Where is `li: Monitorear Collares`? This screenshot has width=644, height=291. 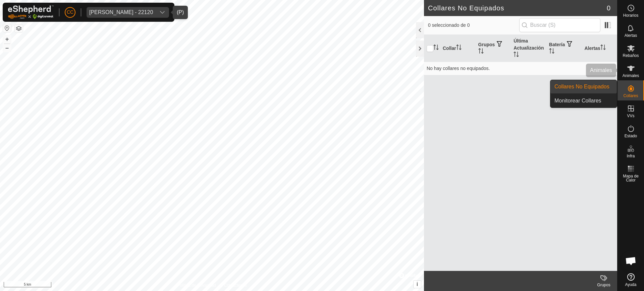
li: Monitorear Collares is located at coordinates (584, 101).